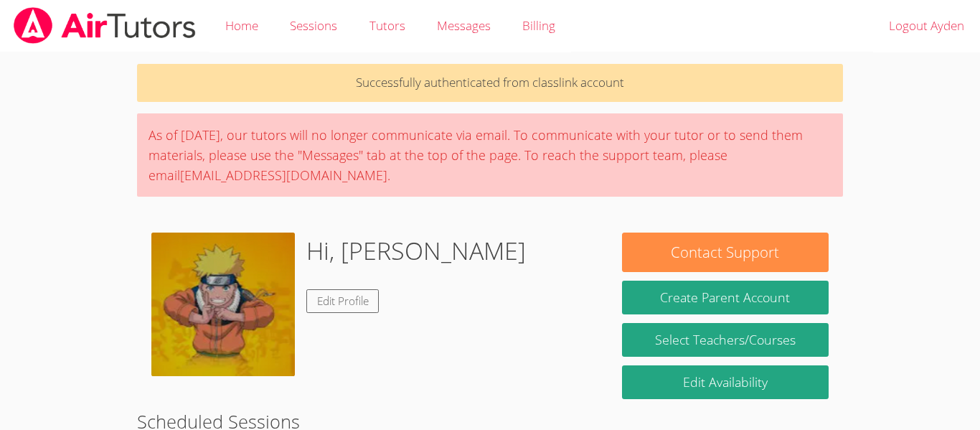 This screenshot has width=980, height=430. Describe the element at coordinates (464, 25) in the screenshot. I see `span: Messages` at that location.